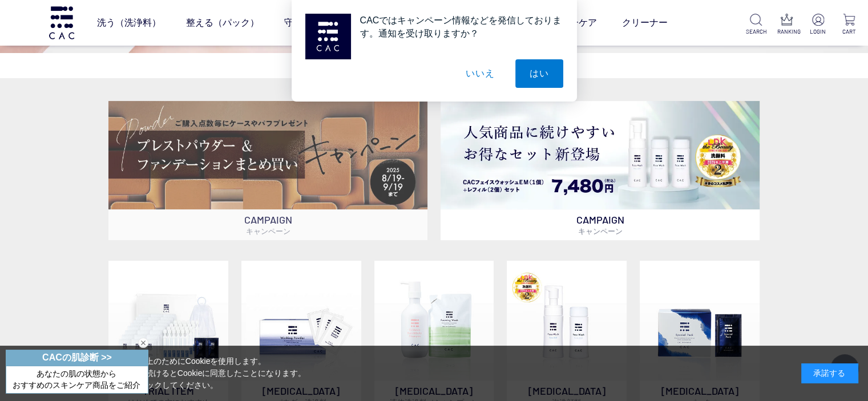 Image resolution: width=868 pixels, height=401 pixels. Describe the element at coordinates (267, 156) in the screenshot. I see `img: ベースメイクキャンペーン` at that location.